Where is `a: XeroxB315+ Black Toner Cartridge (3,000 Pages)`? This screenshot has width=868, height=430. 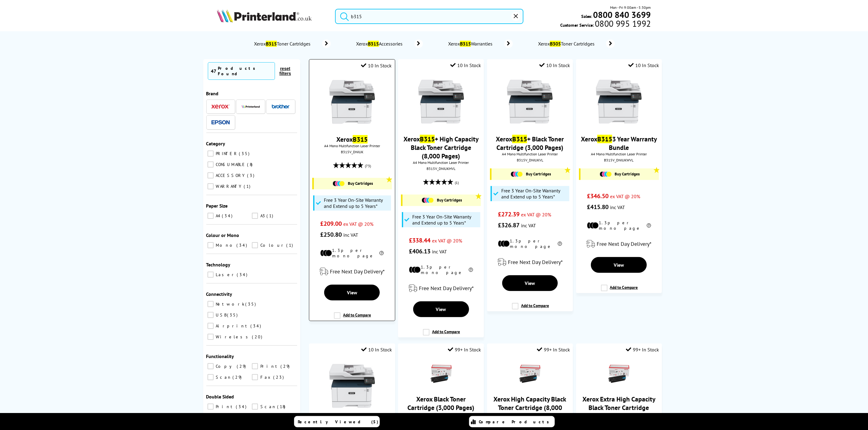
a: XeroxB315+ Black Toner Cartridge (3,000 Pages) is located at coordinates (529, 143).